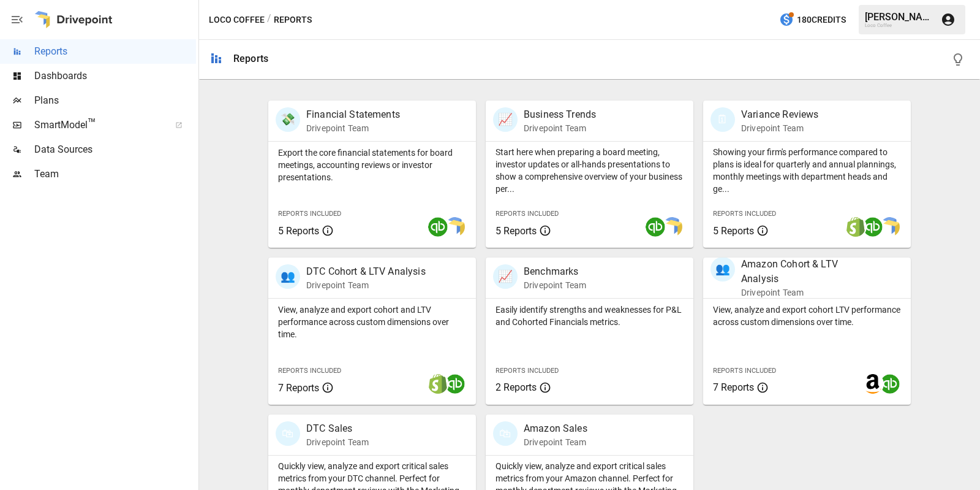 Image resolution: width=980 pixels, height=490 pixels. I want to click on span: SmartModel, so click(98, 125).